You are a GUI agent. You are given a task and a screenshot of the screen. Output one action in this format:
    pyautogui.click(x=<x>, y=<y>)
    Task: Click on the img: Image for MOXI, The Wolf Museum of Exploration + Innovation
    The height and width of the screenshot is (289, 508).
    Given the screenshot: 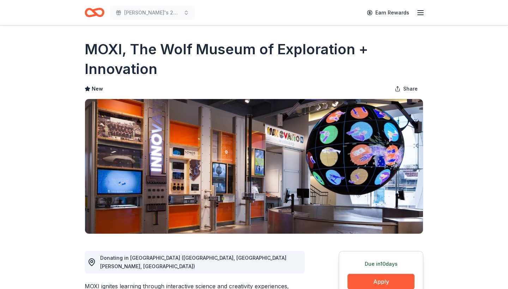 What is the action you would take?
    pyautogui.click(x=254, y=167)
    